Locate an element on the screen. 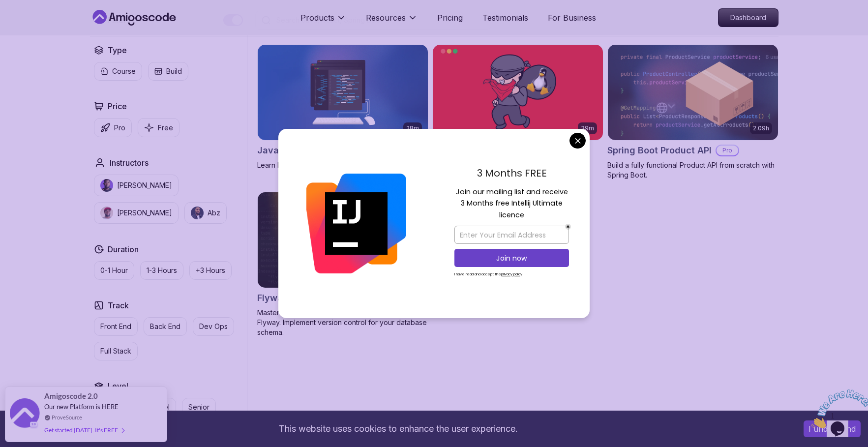 This screenshot has height=447, width=868. button: +3 Hours is located at coordinates (211, 271).